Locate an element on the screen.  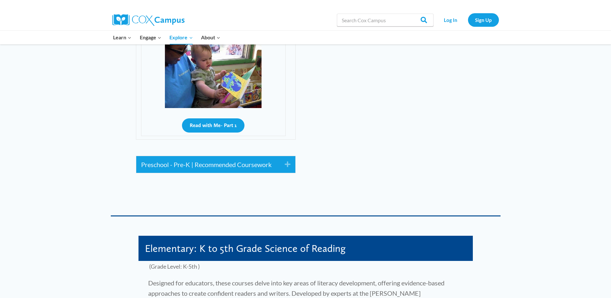
a: Log In is located at coordinates (451, 20).